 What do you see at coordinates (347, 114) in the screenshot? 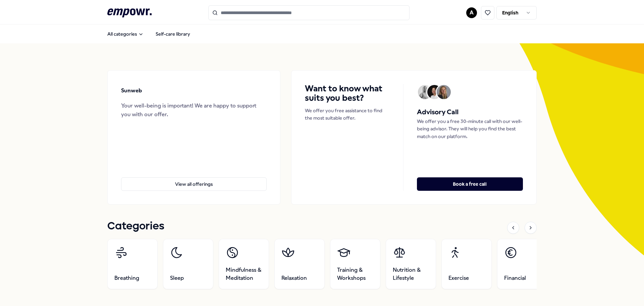
I see `p: We offer you free assistance to find the most suitable offer.` at bounding box center [347, 114].